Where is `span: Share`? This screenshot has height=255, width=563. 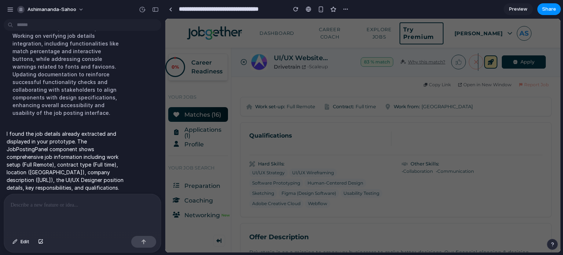
span: Share is located at coordinates (549, 9).